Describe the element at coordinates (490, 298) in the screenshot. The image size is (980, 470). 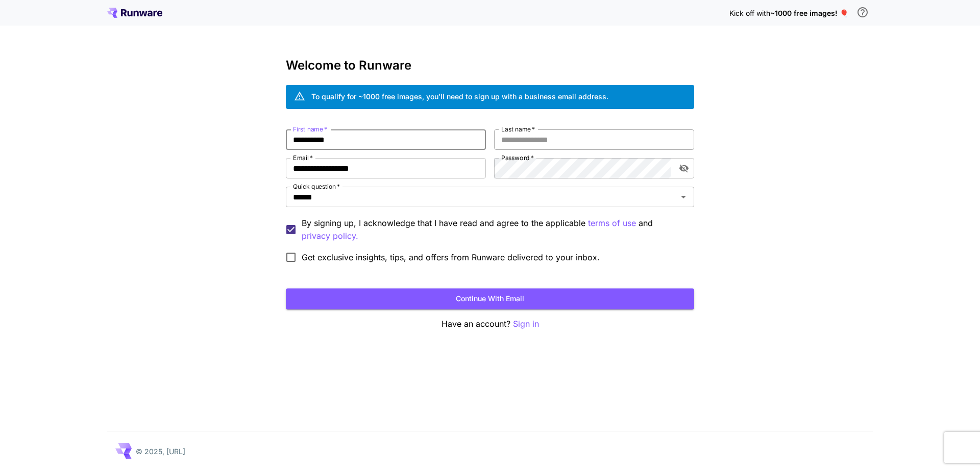
I see `button: Continue with email` at that location.